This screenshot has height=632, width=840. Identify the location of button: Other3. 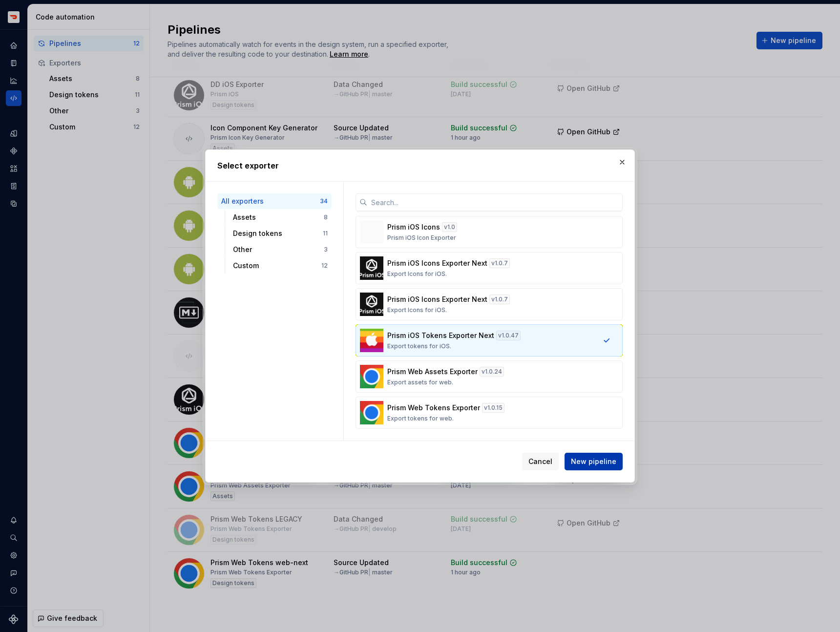
(280, 250).